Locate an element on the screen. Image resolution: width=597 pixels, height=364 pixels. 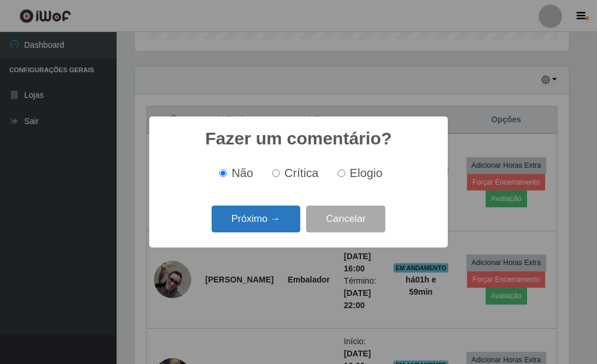
input: Elogio is located at coordinates (341, 173).